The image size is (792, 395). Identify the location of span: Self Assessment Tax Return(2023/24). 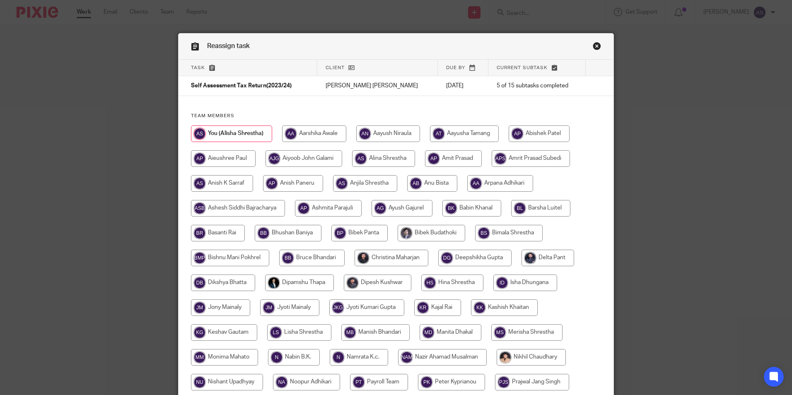
(241, 86).